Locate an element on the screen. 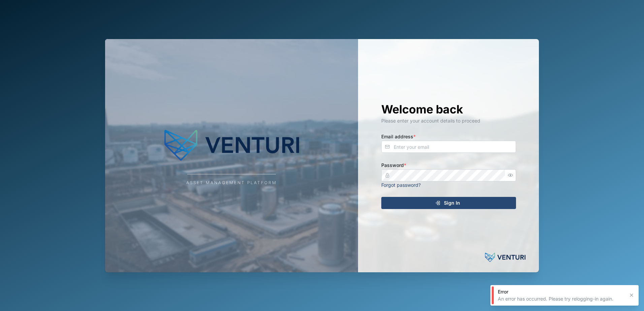 The width and height of the screenshot is (644, 311). div: Please enter your account details to proceed is located at coordinates (449, 121).